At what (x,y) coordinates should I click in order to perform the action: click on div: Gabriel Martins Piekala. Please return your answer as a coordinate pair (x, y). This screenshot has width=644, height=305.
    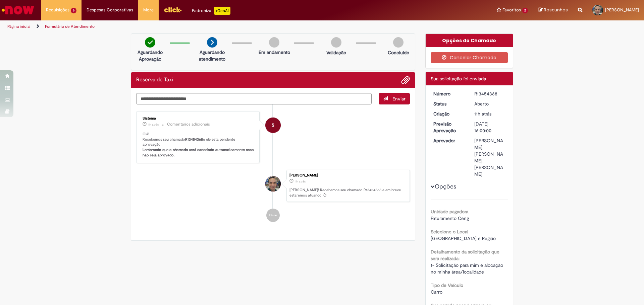
    Looking at the image, I should click on (273, 184).